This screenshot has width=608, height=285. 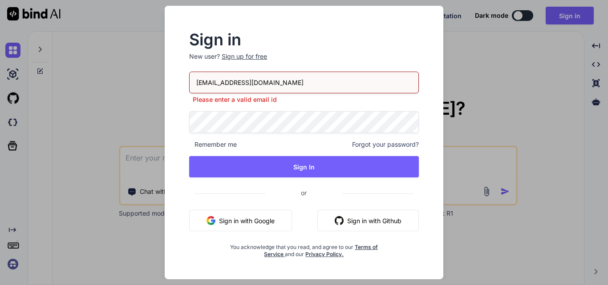 I want to click on a: Terms of Service, so click(x=321, y=251).